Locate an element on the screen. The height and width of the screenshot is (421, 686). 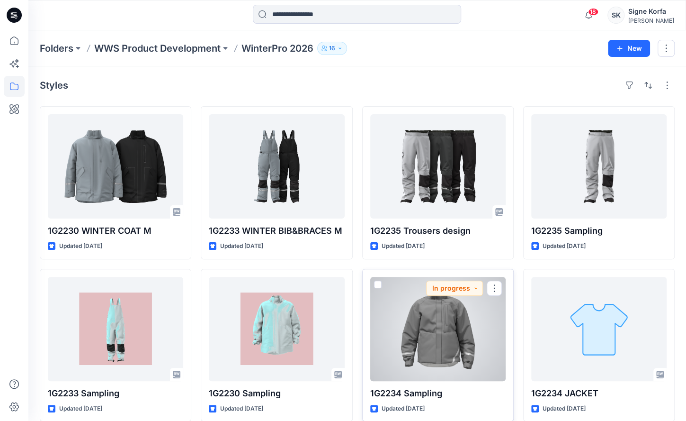
div: Signe Korfa is located at coordinates (651, 11).